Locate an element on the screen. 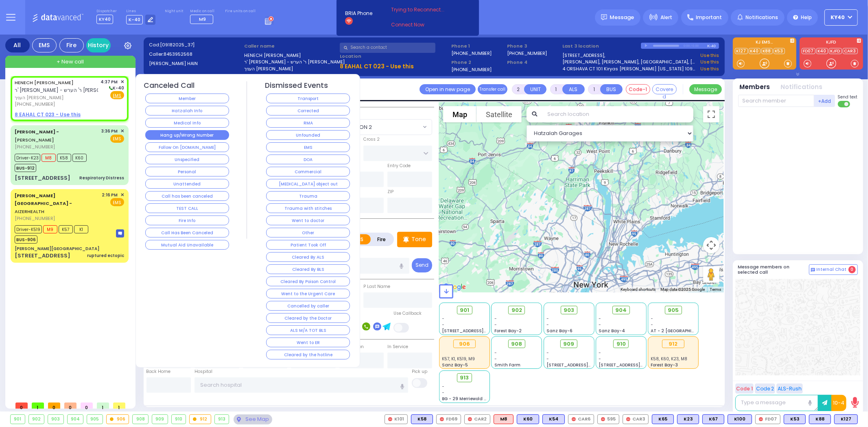  span: 3:36 PM is located at coordinates (110, 131).